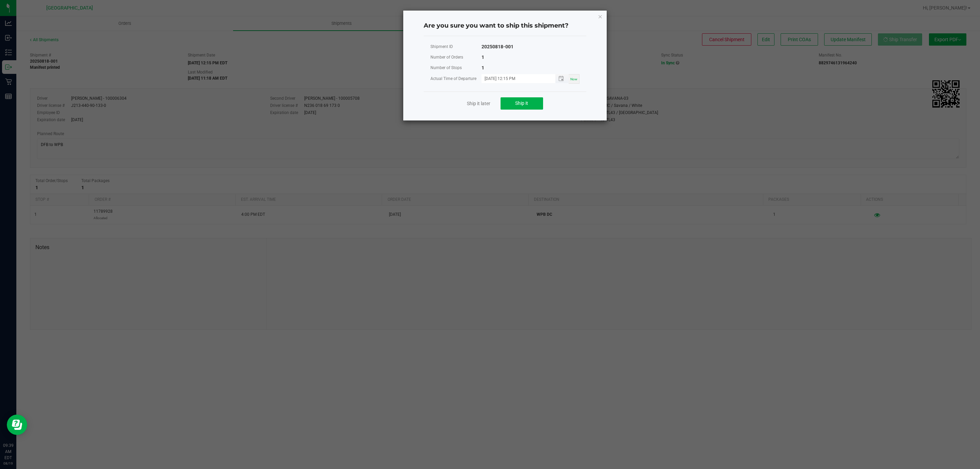 The width and height of the screenshot is (980, 469). What do you see at coordinates (456, 46) in the screenshot?
I see `div: Shipment ID` at bounding box center [456, 46].